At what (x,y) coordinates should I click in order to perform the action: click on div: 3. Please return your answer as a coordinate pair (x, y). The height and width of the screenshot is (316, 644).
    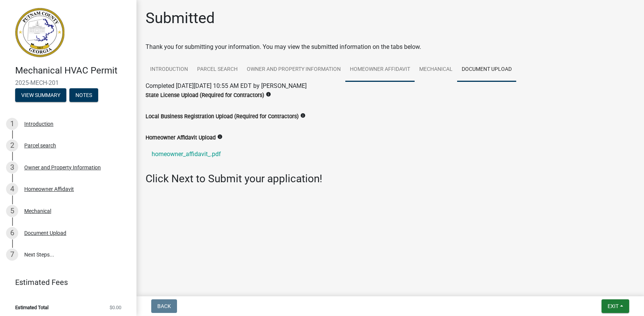
    Looking at the image, I should click on (12, 168).